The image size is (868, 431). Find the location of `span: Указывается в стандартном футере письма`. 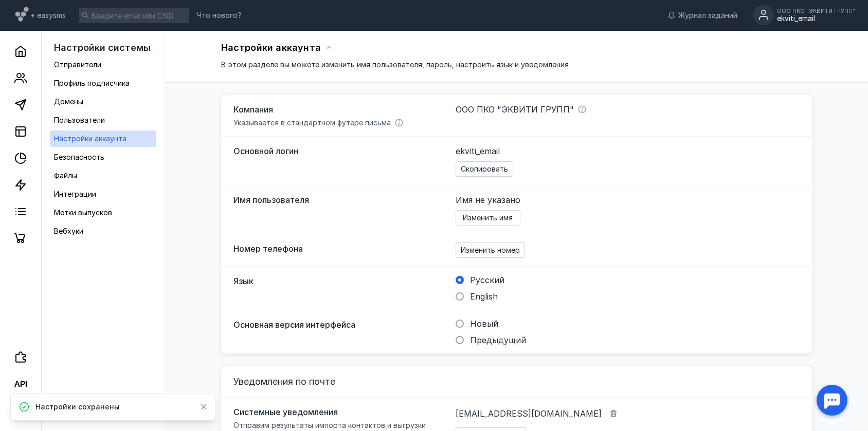

span: Указывается в стандартном футере письма is located at coordinates (312, 122).